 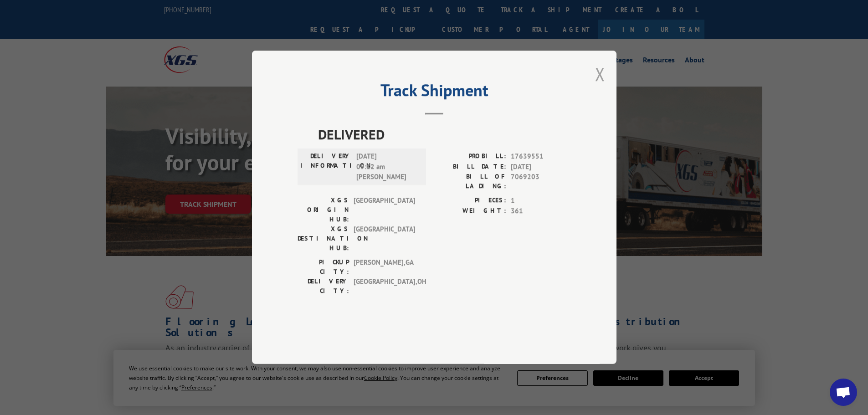 What do you see at coordinates (600, 74) in the screenshot?
I see `button: Close modal` at bounding box center [600, 74].